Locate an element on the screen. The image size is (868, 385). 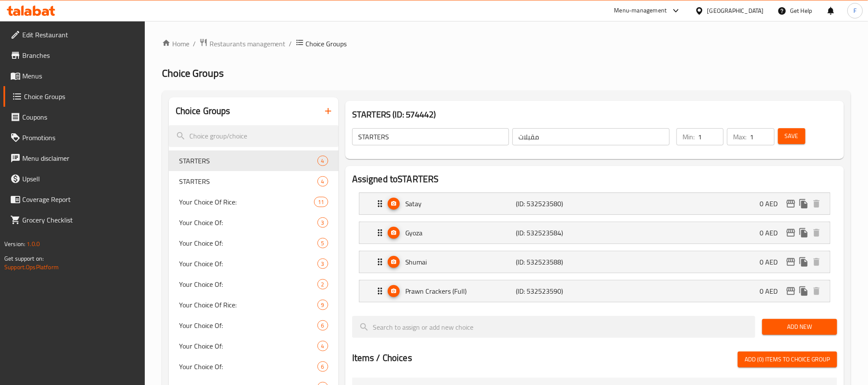
p: (ID: 532523584) is located at coordinates (553, 233).